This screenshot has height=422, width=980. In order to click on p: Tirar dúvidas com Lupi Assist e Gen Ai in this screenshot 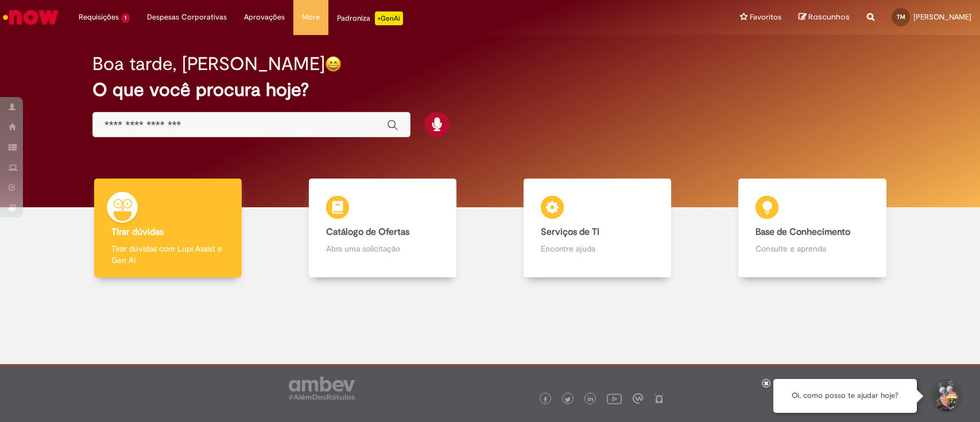, I will do `click(168, 255)`.